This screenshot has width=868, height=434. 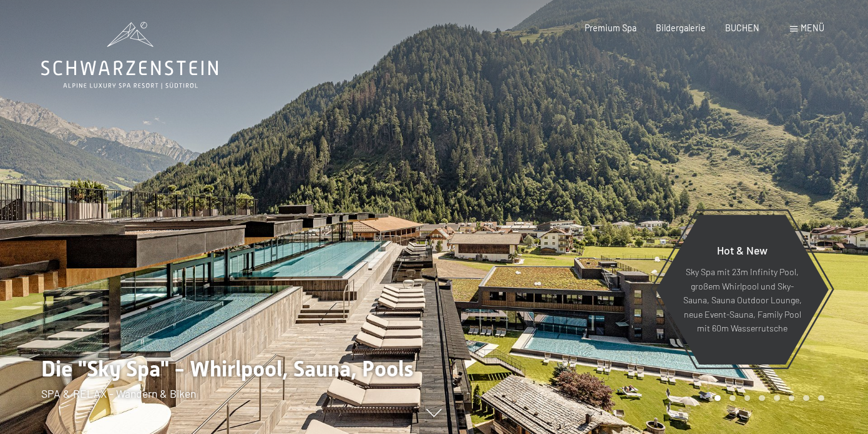 What do you see at coordinates (681, 27) in the screenshot?
I see `span: Bildergalerie` at bounding box center [681, 27].